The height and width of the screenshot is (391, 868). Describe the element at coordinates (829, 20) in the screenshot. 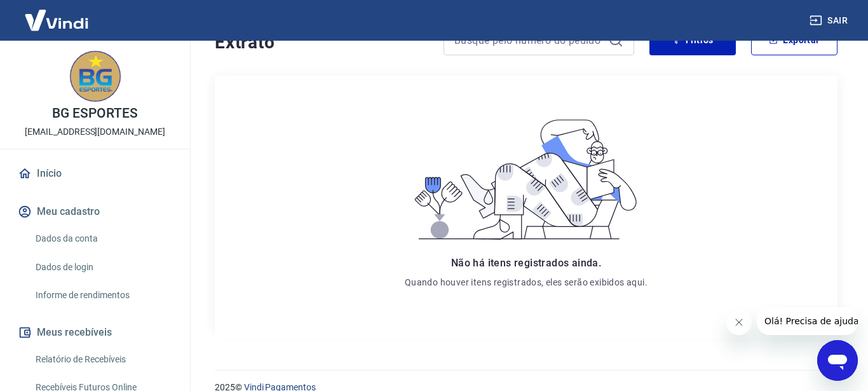

I see `button: Sair` at that location.